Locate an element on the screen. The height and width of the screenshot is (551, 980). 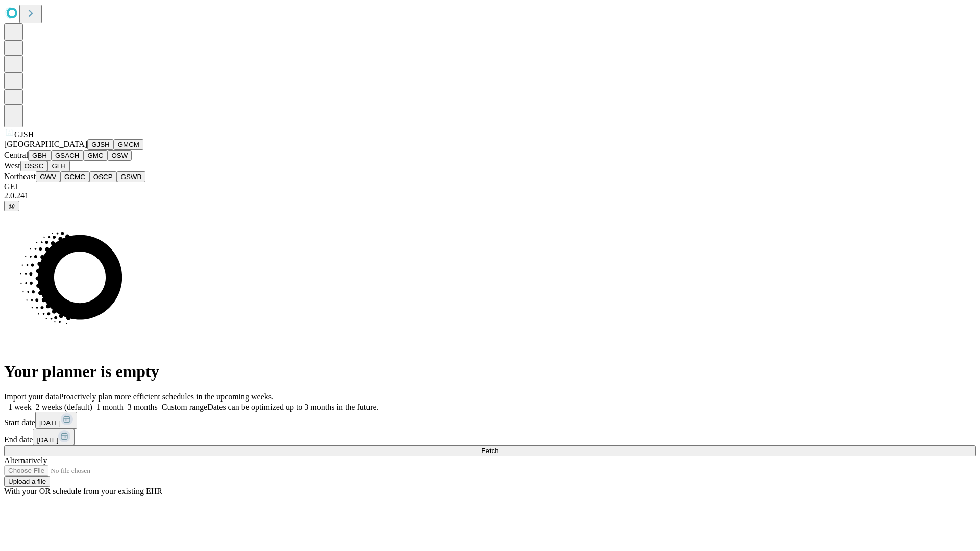
button: GLH is located at coordinates (58, 166).